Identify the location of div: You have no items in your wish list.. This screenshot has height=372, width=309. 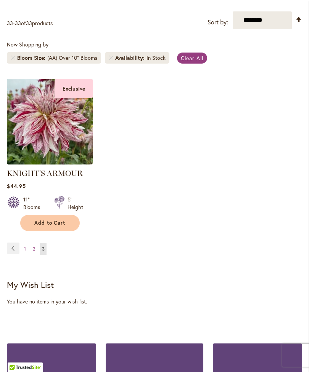
(154, 302).